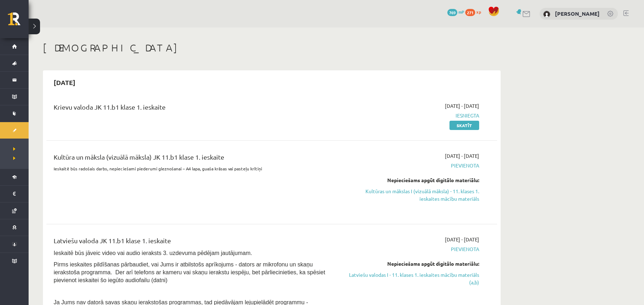  What do you see at coordinates (412, 115) in the screenshot?
I see `span: Iesniegta` at bounding box center [412, 115].